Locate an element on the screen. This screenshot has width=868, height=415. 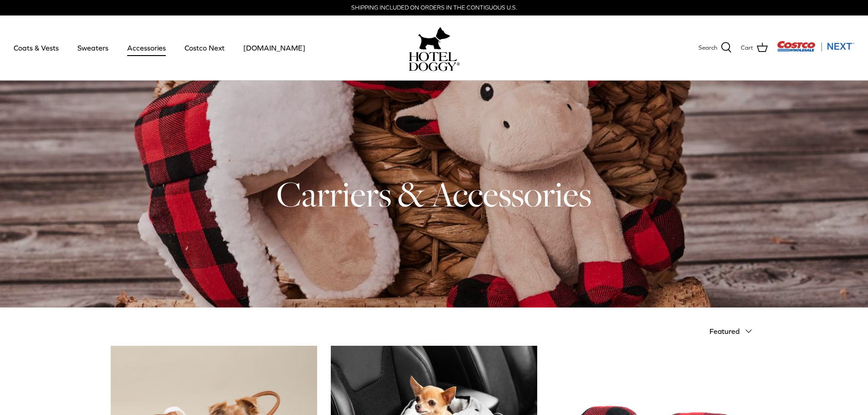
a: Cart is located at coordinates (754, 48).